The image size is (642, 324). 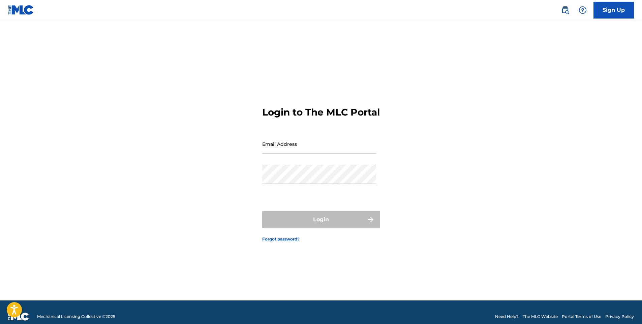 What do you see at coordinates (582, 317) in the screenshot?
I see `a: Portal Terms of Use` at bounding box center [582, 317].